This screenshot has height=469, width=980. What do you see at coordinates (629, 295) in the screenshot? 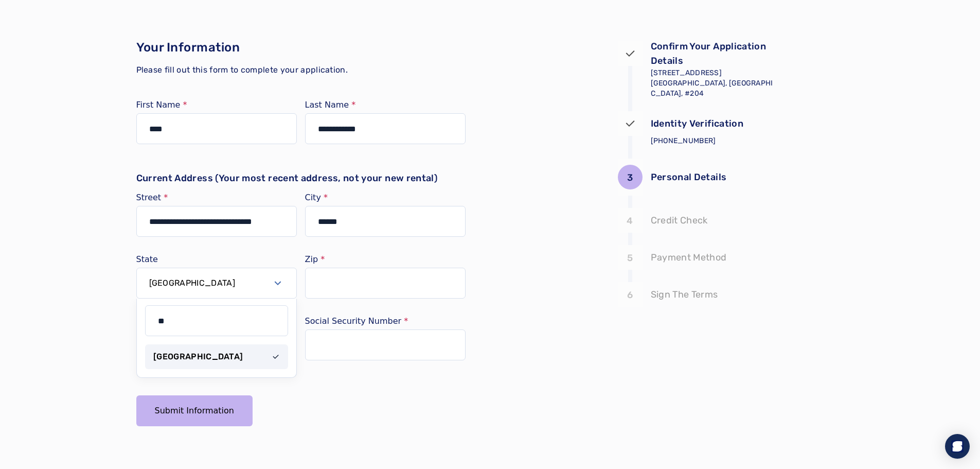
I see `p: 6` at bounding box center [629, 295].